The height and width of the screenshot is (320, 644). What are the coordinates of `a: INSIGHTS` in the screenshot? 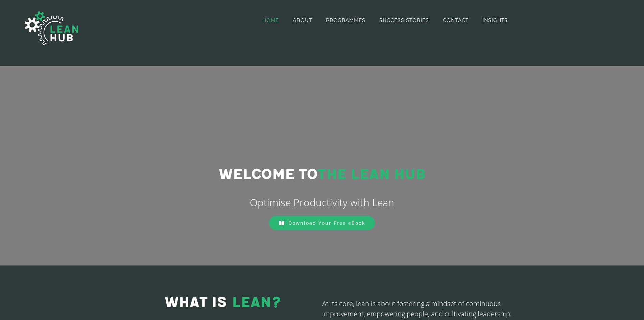 It's located at (495, 20).